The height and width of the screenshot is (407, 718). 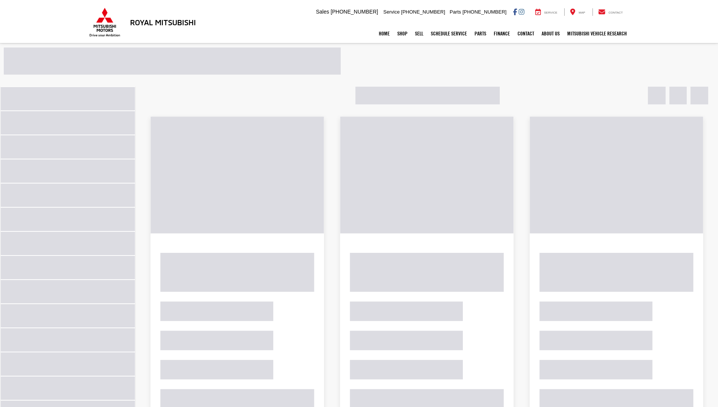 I want to click on h3: Royal Mitsubishi, so click(x=163, y=22).